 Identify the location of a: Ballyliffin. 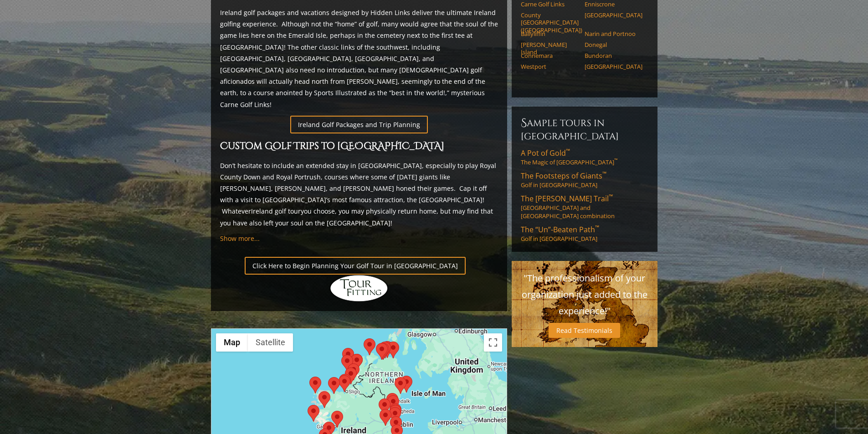
(549, 34).